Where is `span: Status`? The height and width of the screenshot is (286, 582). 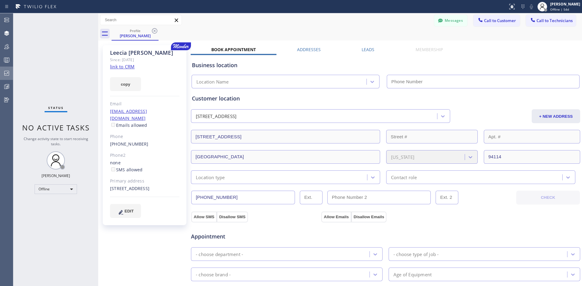
span: Status is located at coordinates (56, 108).